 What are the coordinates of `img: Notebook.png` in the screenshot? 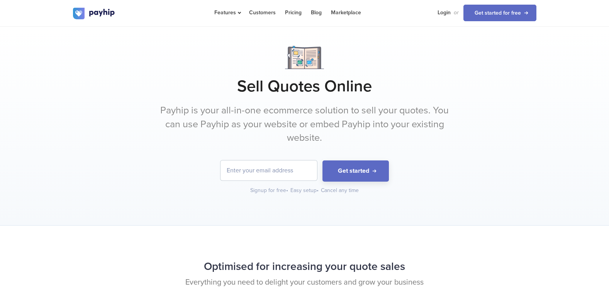 It's located at (304, 57).